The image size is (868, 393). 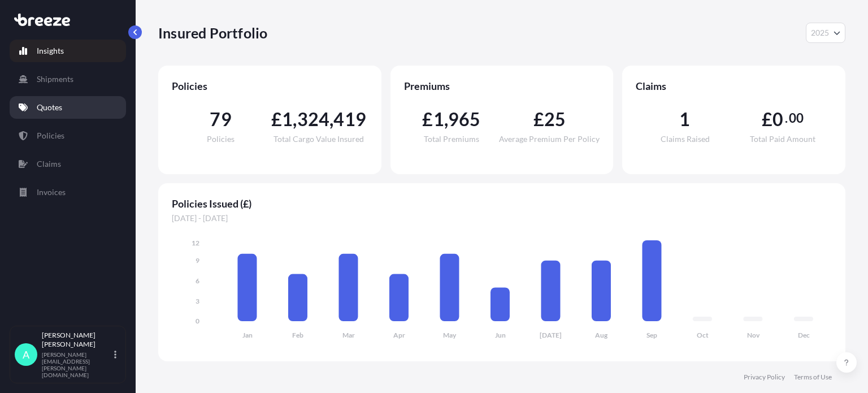 I want to click on tspan: 0, so click(x=197, y=320).